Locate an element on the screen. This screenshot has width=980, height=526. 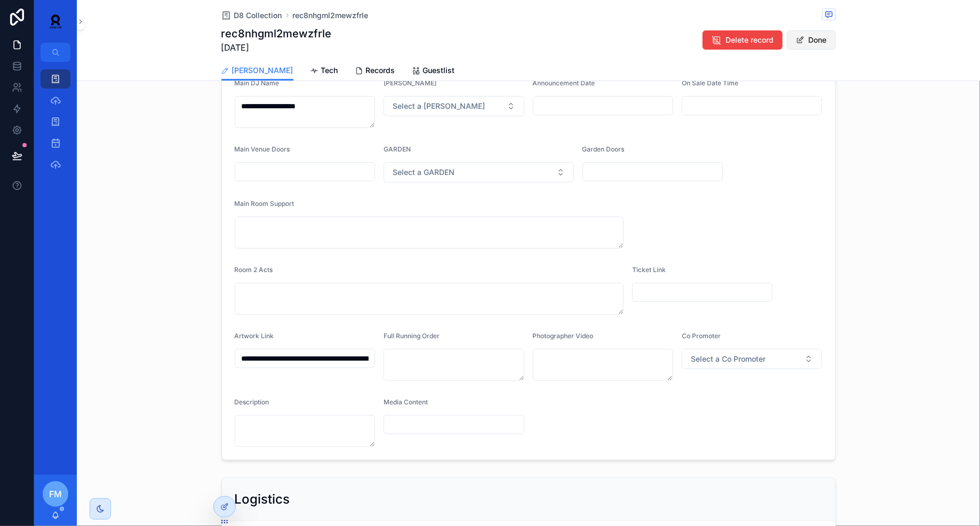
a: rec8nhgml2mewzfrle is located at coordinates (331, 16).